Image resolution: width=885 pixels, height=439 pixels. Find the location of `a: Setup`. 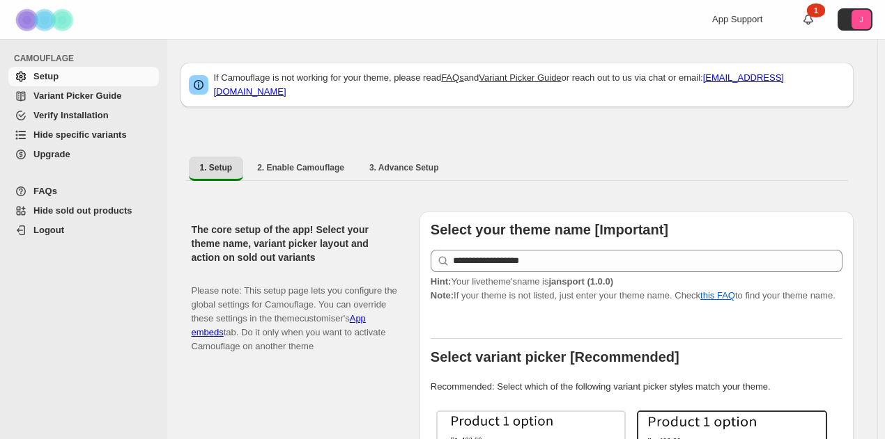

a: Setup is located at coordinates (84, 77).